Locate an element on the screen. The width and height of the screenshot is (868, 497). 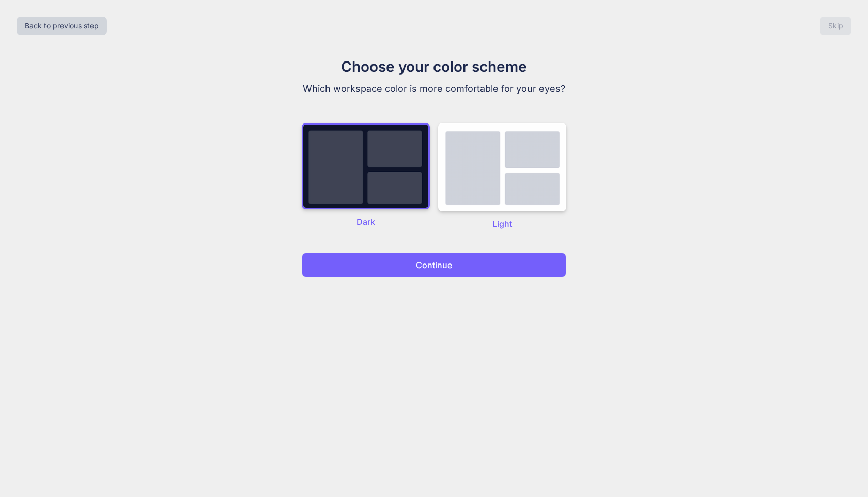
button: Skip is located at coordinates (835, 26).